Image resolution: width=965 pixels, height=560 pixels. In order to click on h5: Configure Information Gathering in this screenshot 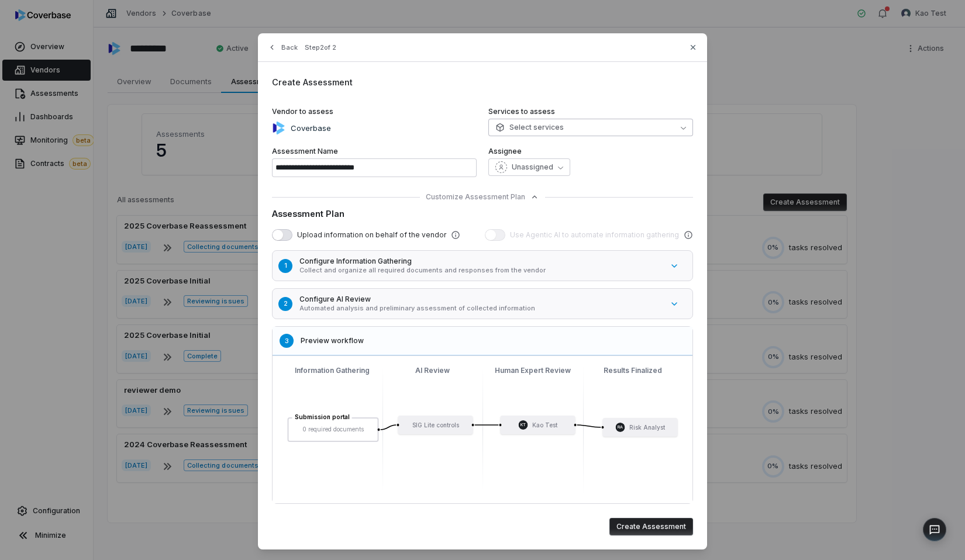, I will do `click(481, 261)`.